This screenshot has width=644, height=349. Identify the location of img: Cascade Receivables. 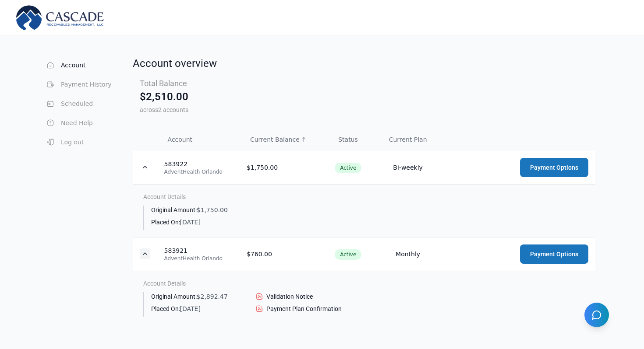
(60, 18).